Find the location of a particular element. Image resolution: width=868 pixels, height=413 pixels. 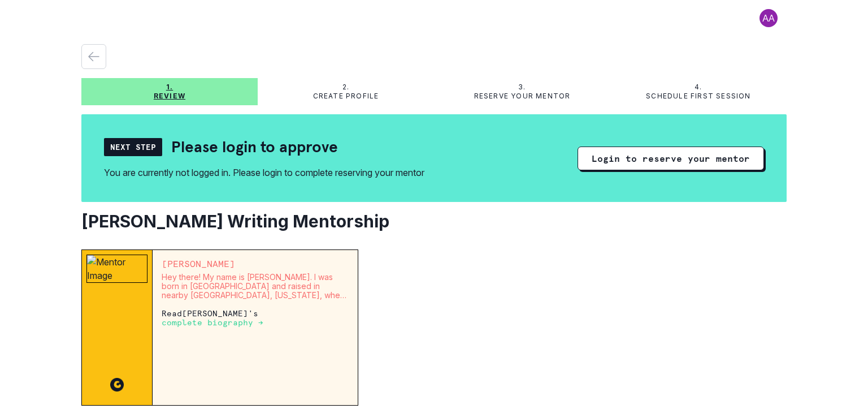

div: Next Step is located at coordinates (133, 147).